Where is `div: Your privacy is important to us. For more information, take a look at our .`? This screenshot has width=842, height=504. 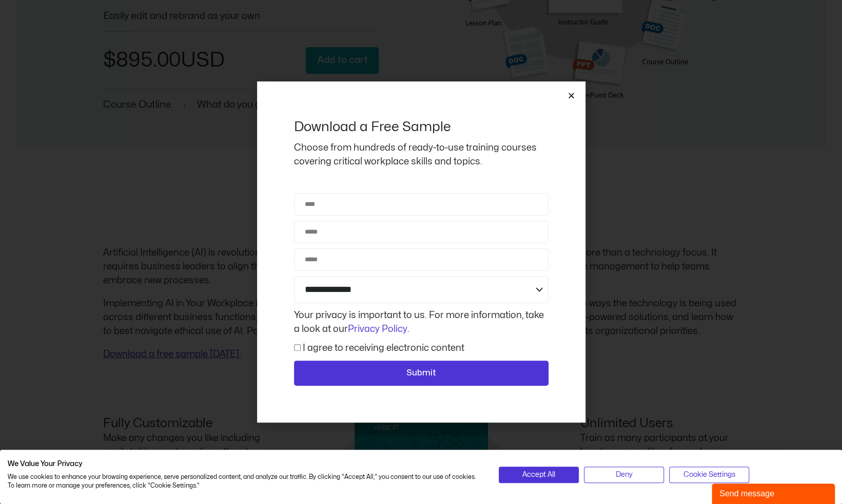
div: Your privacy is important to us. For more information, take a look at our . is located at coordinates (422, 322).